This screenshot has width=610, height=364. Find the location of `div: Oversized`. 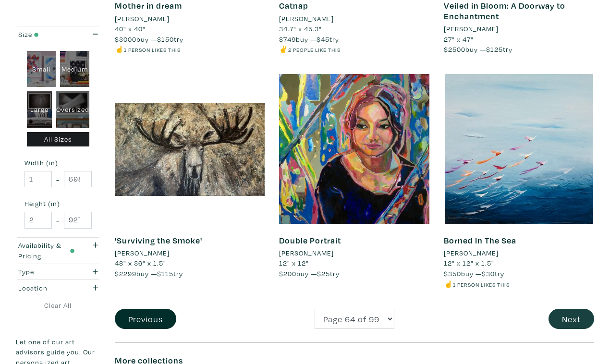

div: Oversized is located at coordinates (72, 109).